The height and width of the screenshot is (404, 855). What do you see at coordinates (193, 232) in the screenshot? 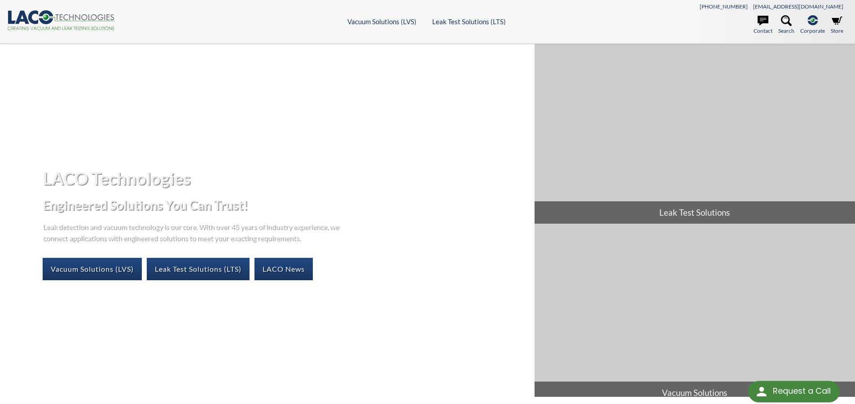
I see `p: Leak detection and vacuum technology is our core. With over 45 years of industry experience, we c...` at bounding box center [193, 232].